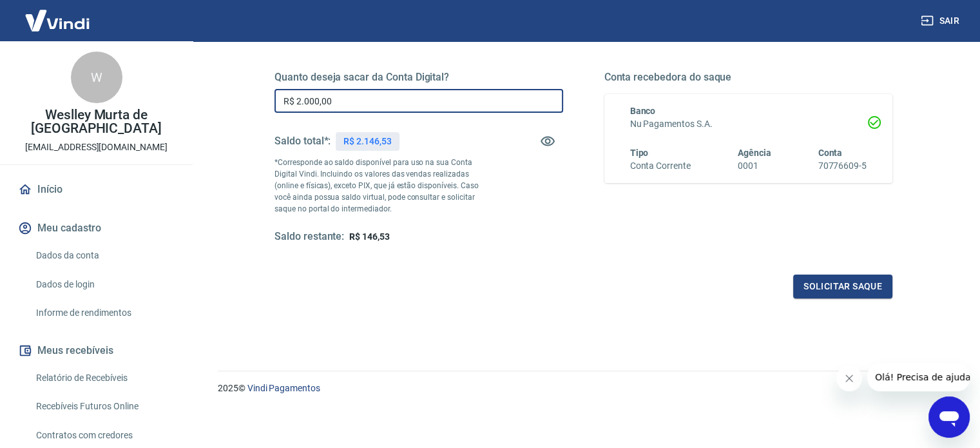  I want to click on p: 2025 ©, so click(583, 388).